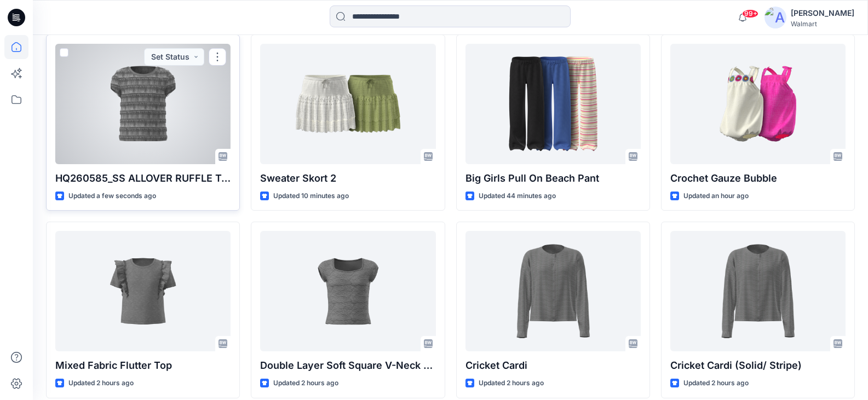  What do you see at coordinates (823, 24) in the screenshot?
I see `div: Walmart` at bounding box center [823, 24].